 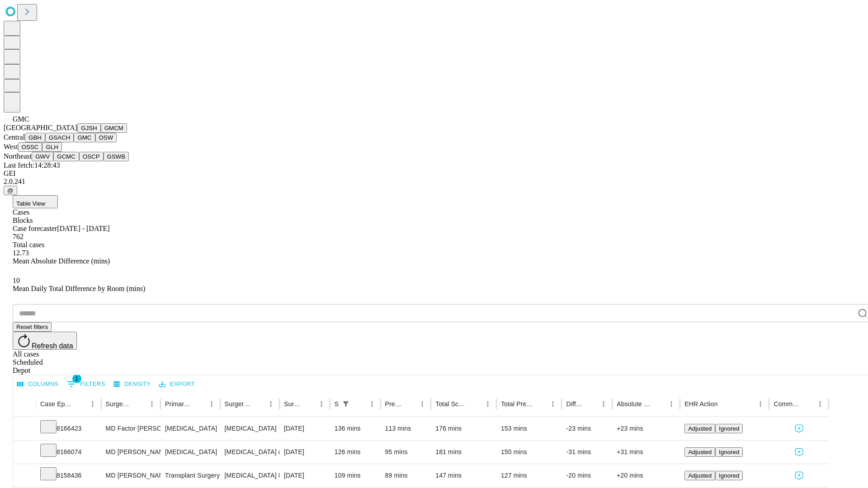 I want to click on span: Mean Daily Total Difference by Room (mins), so click(x=79, y=288).